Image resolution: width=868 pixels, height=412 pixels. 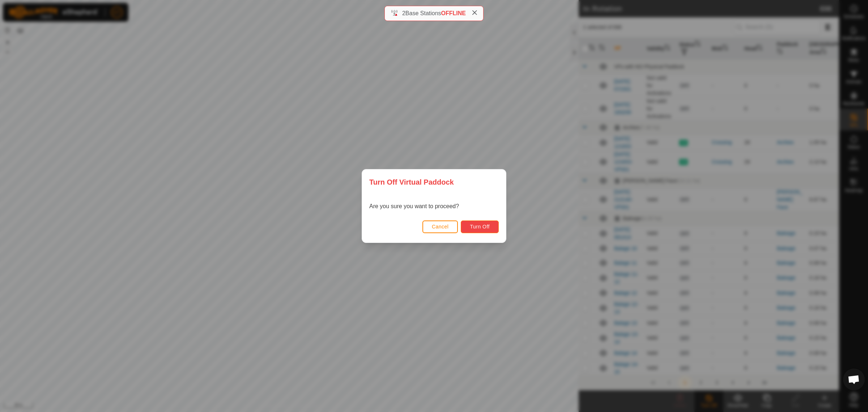 I want to click on p: Are you sure you want to proceed?, so click(x=414, y=206).